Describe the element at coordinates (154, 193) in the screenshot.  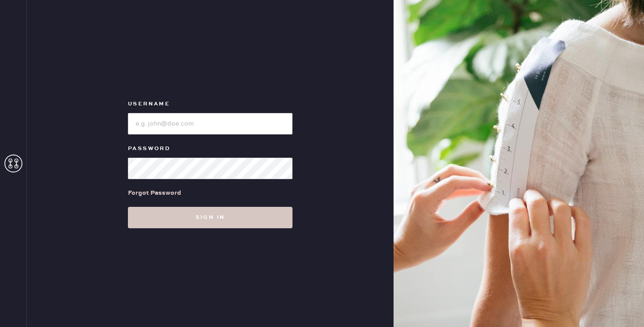
I see `a: Forgot Password` at that location.